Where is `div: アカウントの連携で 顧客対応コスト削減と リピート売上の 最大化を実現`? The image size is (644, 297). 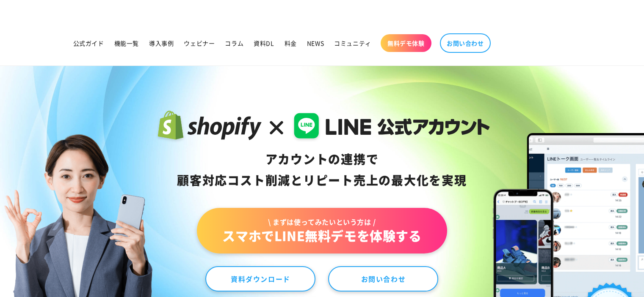 div: アカウントの連携で 顧客対応コスト削減と リピート売上の 最大化を実現 is located at coordinates (322, 170).